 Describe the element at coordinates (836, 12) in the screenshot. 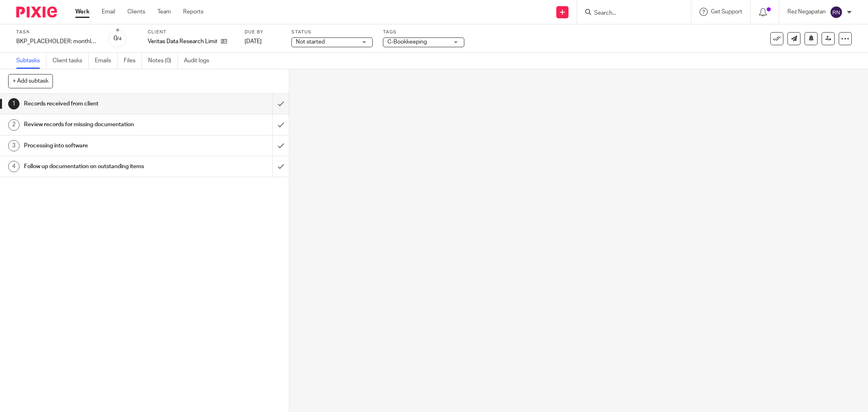

I see `img: svg%3E` at that location.